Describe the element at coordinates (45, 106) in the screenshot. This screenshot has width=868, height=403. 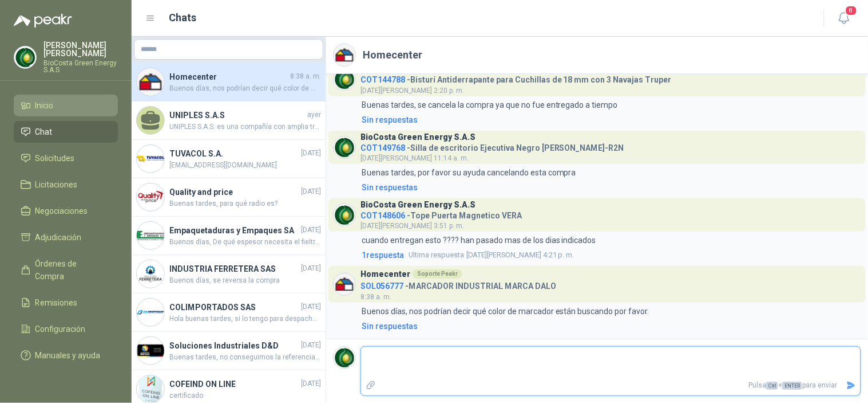
I see `span: Inicio` at that location.